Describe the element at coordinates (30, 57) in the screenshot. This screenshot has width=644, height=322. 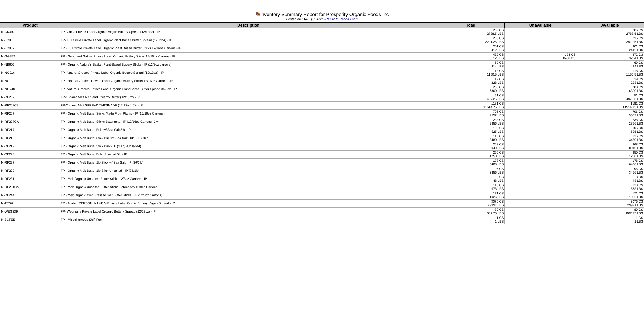
I see `td: M-GG953` at that location.